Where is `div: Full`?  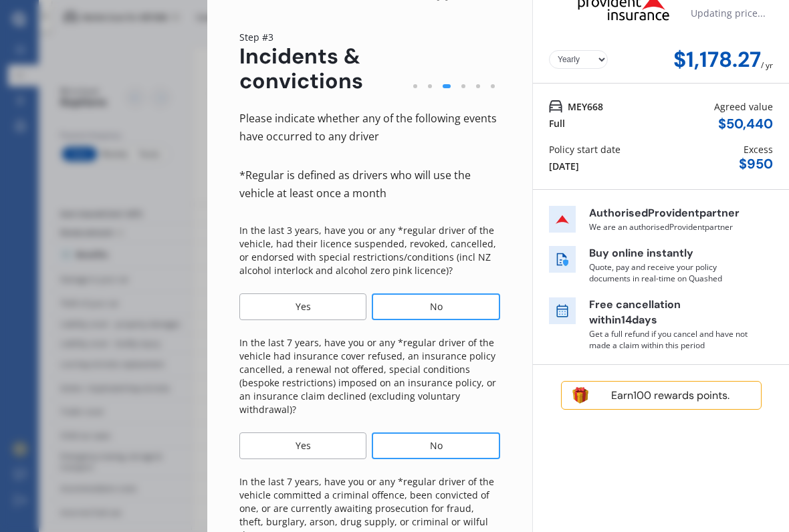 div: Full is located at coordinates (557, 123).